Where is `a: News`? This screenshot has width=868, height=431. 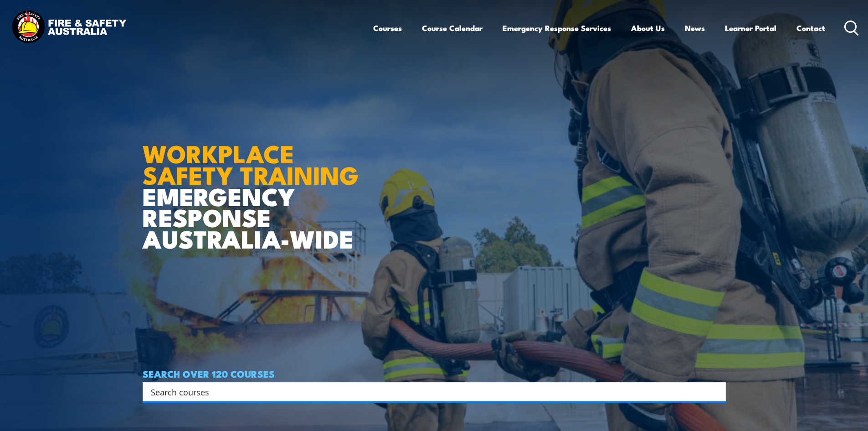
a: News is located at coordinates (695, 28).